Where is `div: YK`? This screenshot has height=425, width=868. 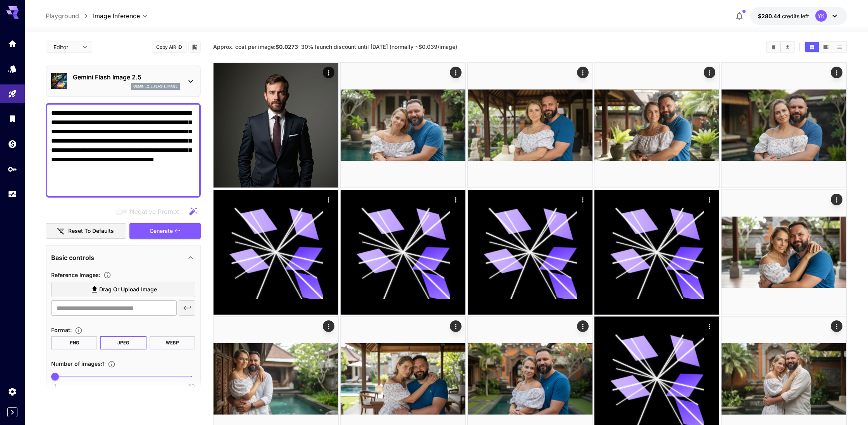 div: YK is located at coordinates (821, 16).